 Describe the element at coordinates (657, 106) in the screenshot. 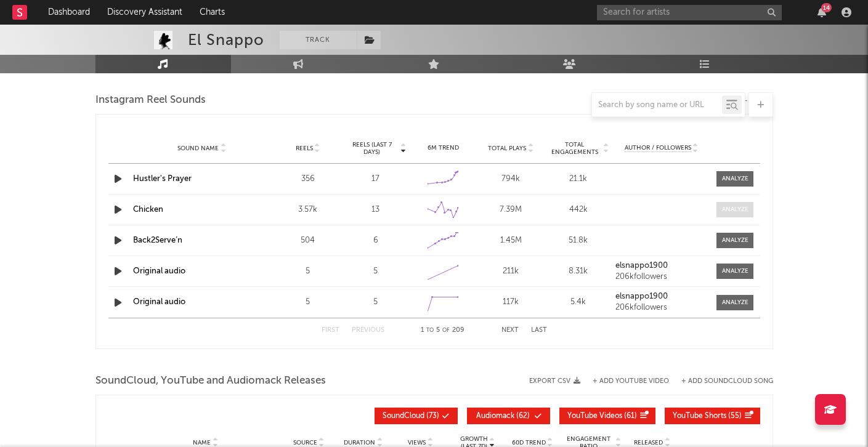

I see `input: Search by song name or URL` at that location.